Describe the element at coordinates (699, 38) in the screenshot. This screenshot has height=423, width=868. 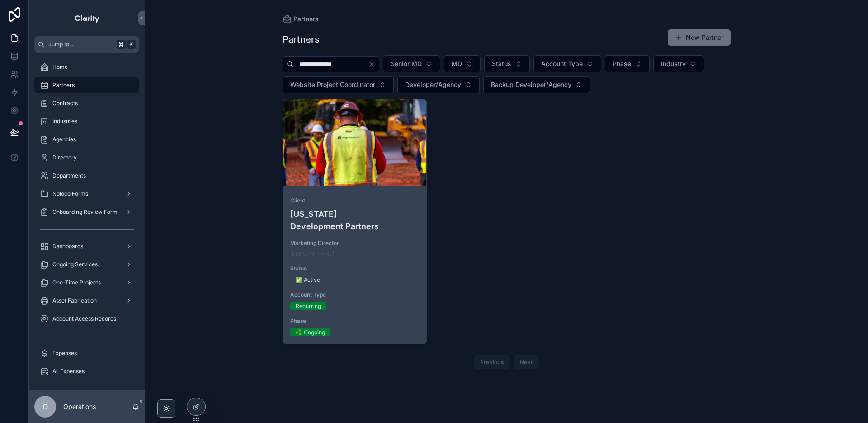
I see `a: New Partner` at that location.